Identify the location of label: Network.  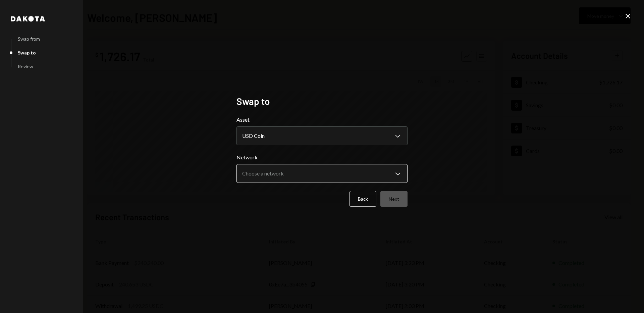
(322, 157).